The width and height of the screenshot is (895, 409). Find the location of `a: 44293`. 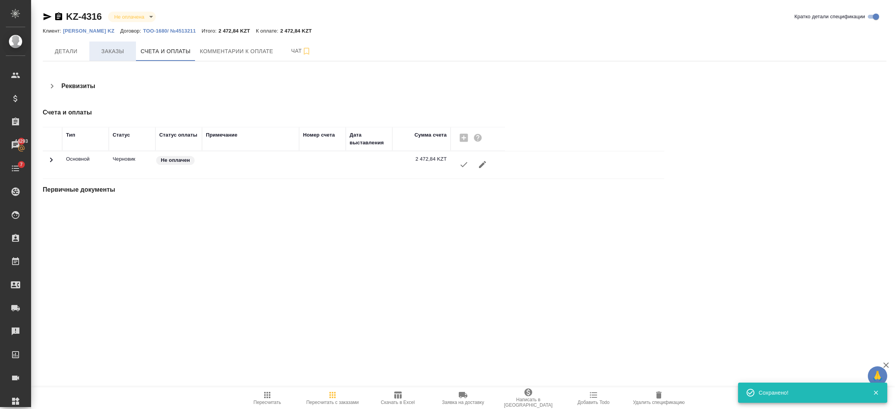

a: 44293 is located at coordinates (16, 145).